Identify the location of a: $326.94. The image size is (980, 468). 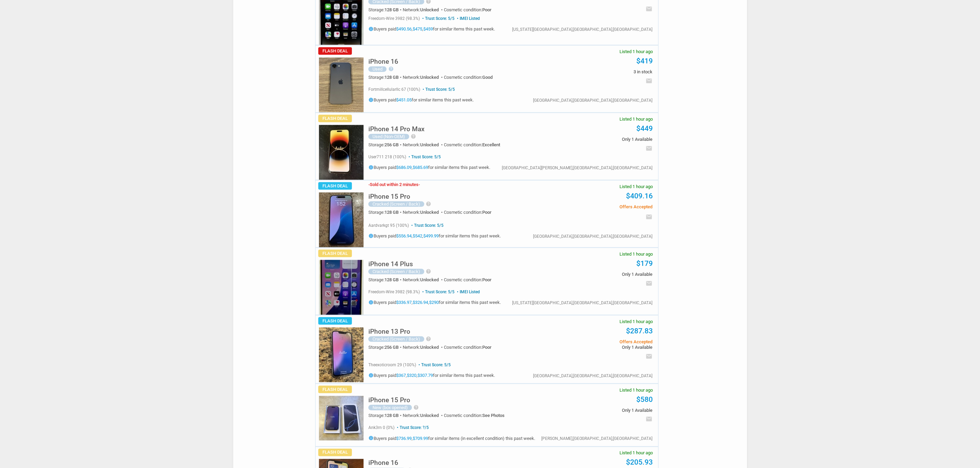
(420, 302).